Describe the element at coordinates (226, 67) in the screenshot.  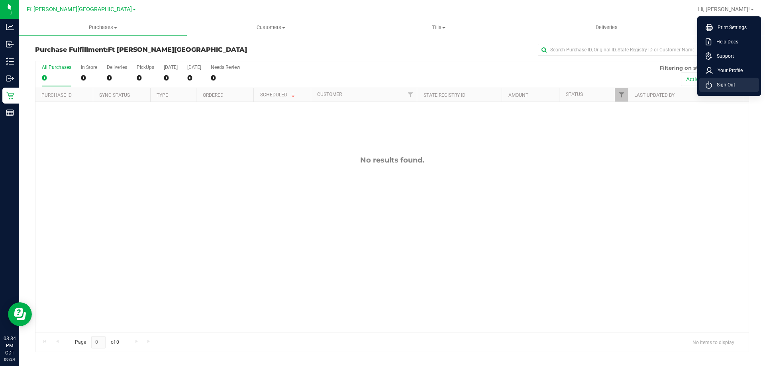
I see `div: Needs Review` at that location.